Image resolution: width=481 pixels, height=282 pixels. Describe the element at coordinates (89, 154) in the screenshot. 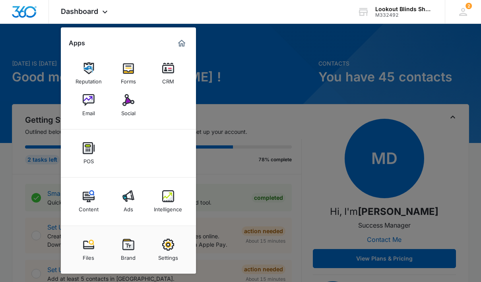

I see `a: POS` at that location.